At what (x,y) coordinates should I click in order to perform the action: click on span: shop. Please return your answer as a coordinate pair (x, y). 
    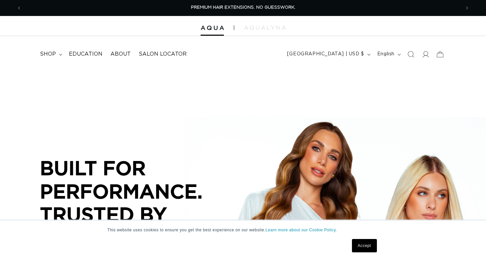
    Looking at the image, I should click on (48, 54).